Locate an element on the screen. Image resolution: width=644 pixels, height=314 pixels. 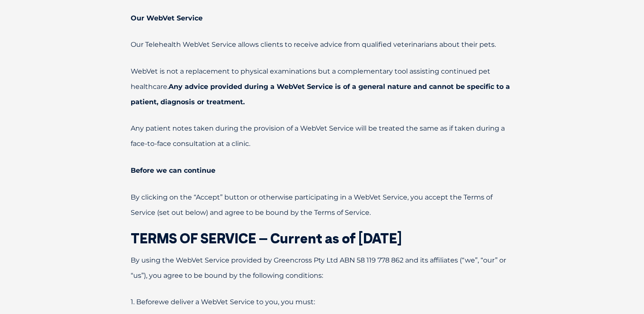
span: Any patient notes taken during the provision of a WebVet Service will be treated the same as if t... is located at coordinates (318, 136).